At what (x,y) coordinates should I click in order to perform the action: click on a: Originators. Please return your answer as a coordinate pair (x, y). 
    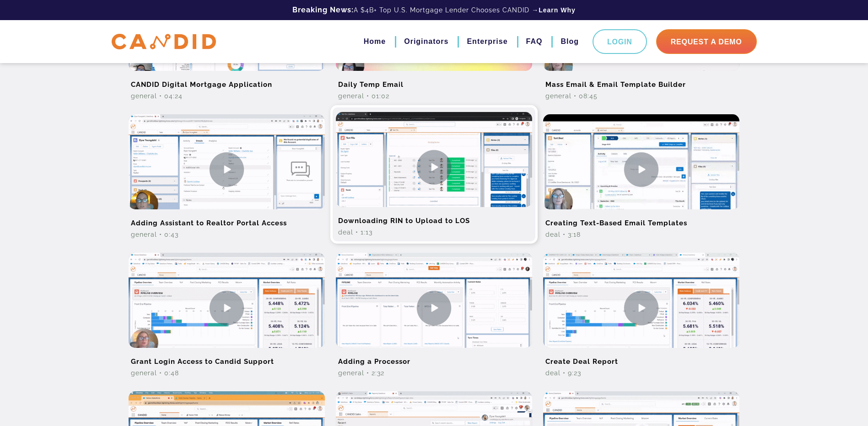
    Looking at the image, I should click on (426, 42).